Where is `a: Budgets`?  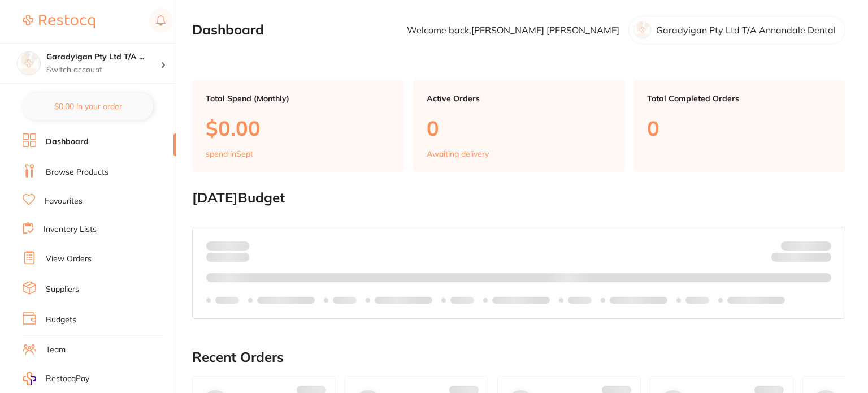
a: Budgets is located at coordinates (61, 320).